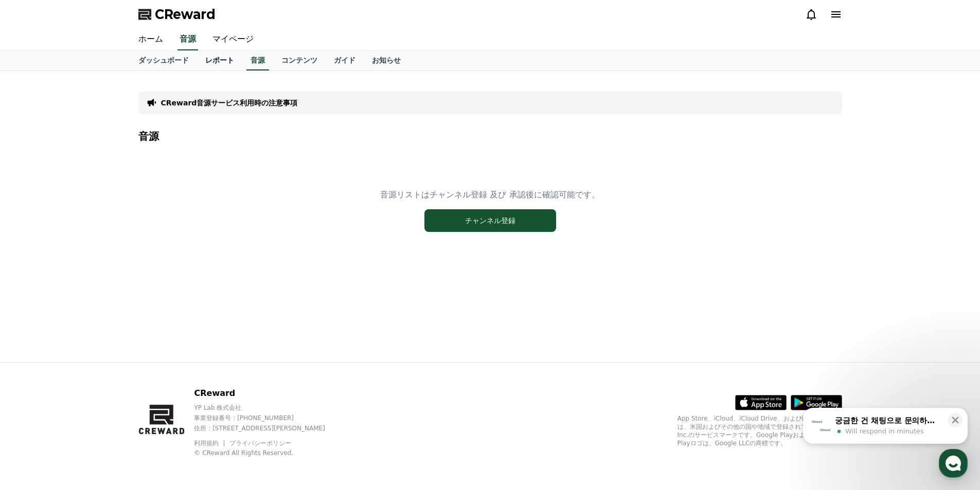  I want to click on a: お知らせ, so click(386, 61).